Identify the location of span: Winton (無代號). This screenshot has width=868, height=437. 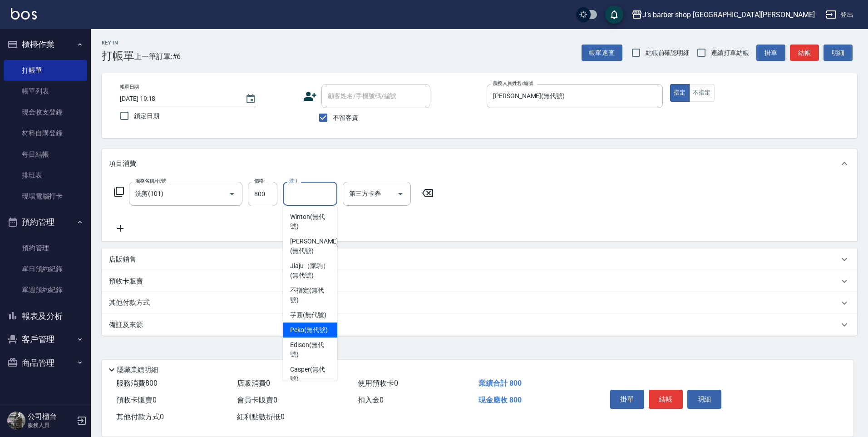
(310, 222).